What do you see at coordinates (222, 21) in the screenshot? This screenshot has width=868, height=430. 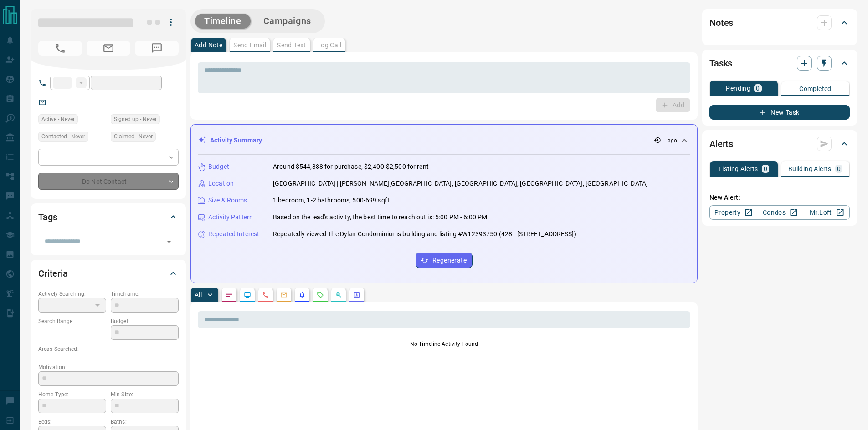 I see `button: Timeline` at bounding box center [222, 21].